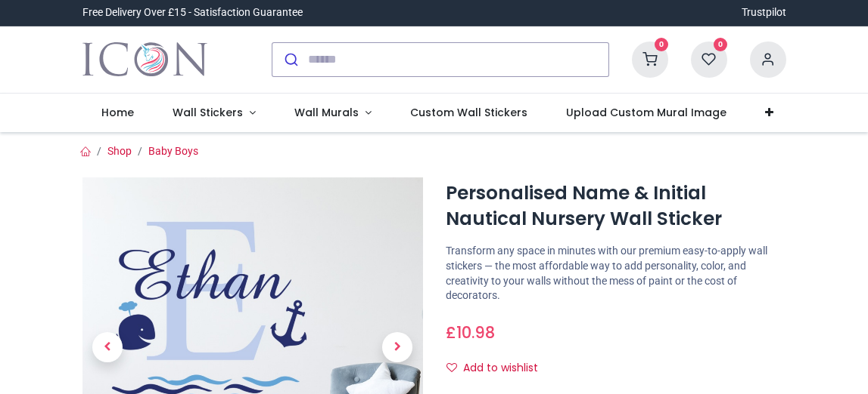  Describe the element at coordinates (616, 274) in the screenshot. I see `p: Transform any space in minutes with our premium easy-to-apply wall stickers — the most affordable...` at that location.